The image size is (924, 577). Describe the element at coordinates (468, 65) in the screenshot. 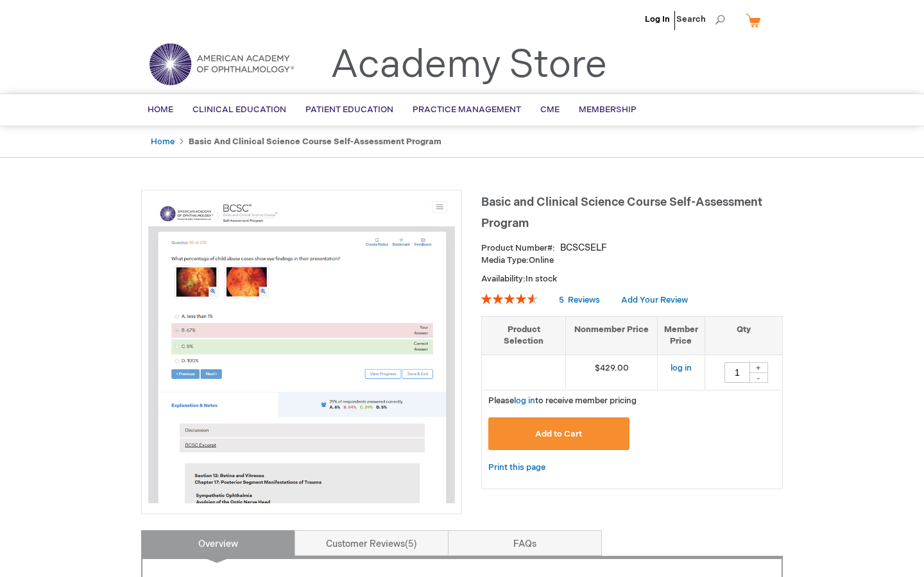

I see `a: Academy Store` at that location.